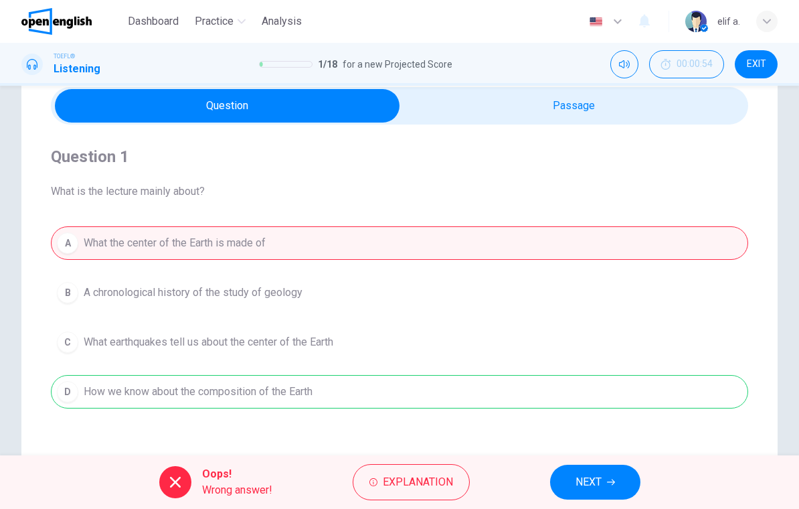 The image size is (799, 509). Describe the element at coordinates (56, 21) in the screenshot. I see `img: OpenEnglish logo` at that location.